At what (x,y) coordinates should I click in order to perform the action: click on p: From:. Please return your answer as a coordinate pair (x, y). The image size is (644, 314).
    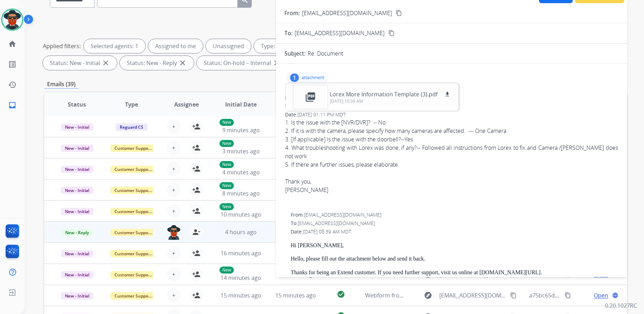
    Looking at the image, I should click on (293, 13).